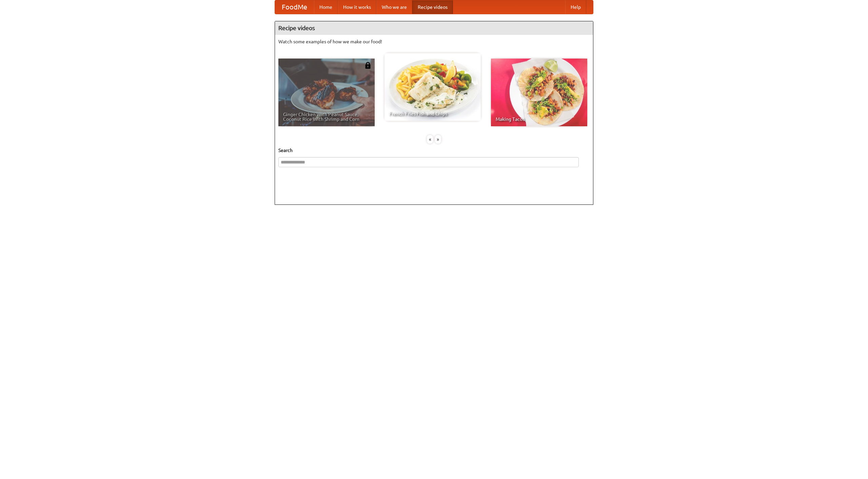  I want to click on a: Recipe videos, so click(433, 7).